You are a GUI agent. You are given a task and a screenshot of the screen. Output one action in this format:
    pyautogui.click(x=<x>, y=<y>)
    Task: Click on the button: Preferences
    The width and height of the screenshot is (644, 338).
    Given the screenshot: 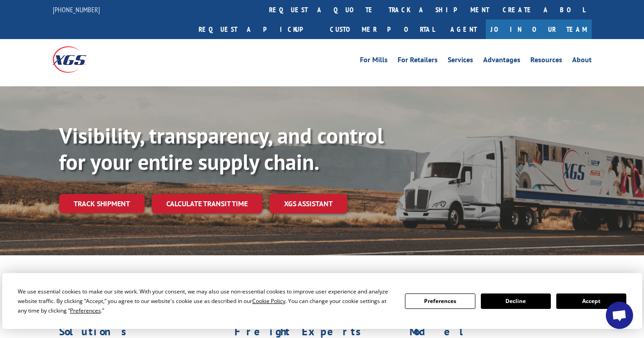 What is the action you would take?
    pyautogui.click(x=440, y=301)
    